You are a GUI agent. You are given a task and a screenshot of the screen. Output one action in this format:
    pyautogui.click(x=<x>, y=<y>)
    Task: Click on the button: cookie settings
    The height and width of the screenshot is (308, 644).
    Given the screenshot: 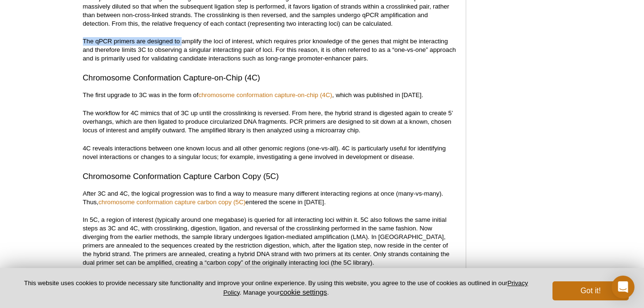 What is the action you would take?
    pyautogui.click(x=303, y=292)
    